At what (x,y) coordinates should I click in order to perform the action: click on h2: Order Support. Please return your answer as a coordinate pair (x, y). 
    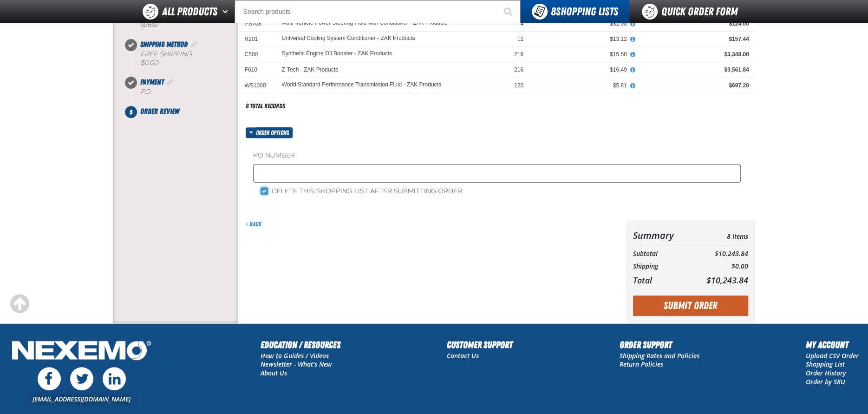
    Looking at the image, I should click on (659, 345).